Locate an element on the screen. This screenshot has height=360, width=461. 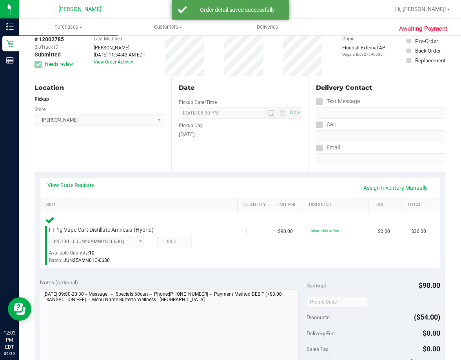
span: 1 is located at coordinates (246, 232).